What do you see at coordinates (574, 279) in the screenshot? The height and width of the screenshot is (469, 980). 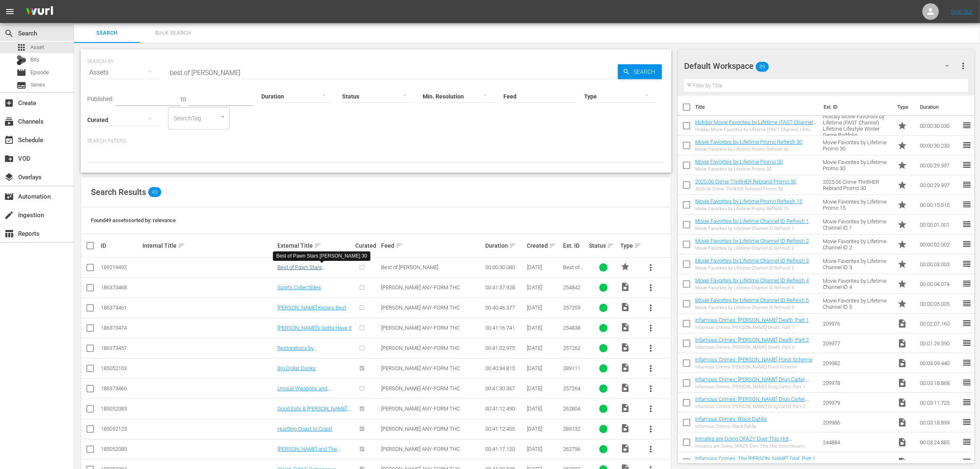 I see `span: Best of Pawn Stars by History Promo 30` at bounding box center [574, 279].